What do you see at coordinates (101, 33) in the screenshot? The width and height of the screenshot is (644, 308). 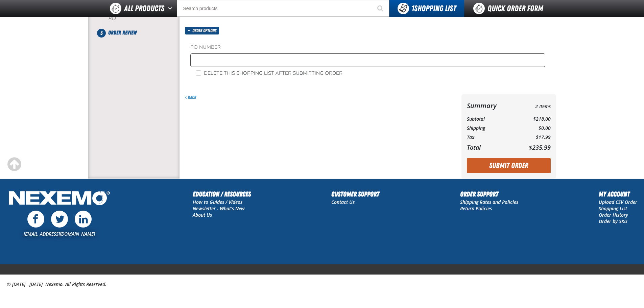 I see `span: 5` at bounding box center [101, 33].